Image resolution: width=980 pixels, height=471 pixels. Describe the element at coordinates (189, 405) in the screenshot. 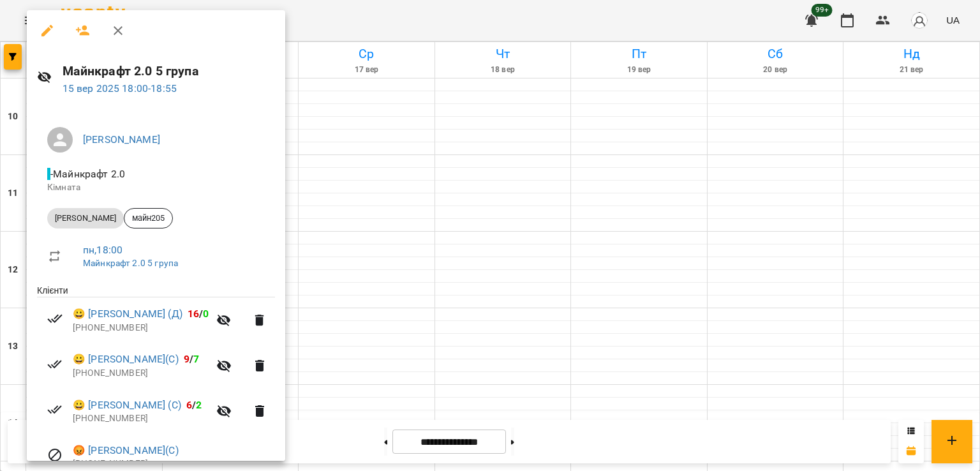

I see `span: 6` at that location.